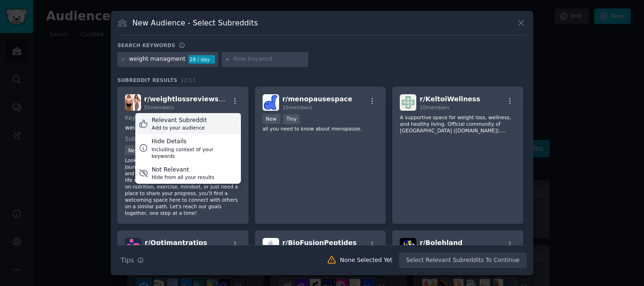 The image size is (644, 286). I want to click on h3: New Audience - Select Subreddits, so click(196, 22).